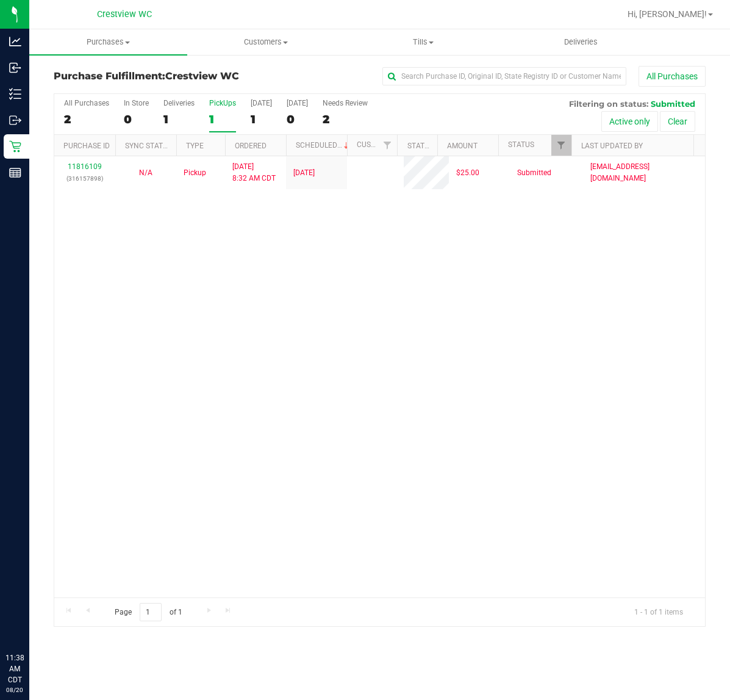 The image size is (730, 700). I want to click on input: 1, so click(151, 612).